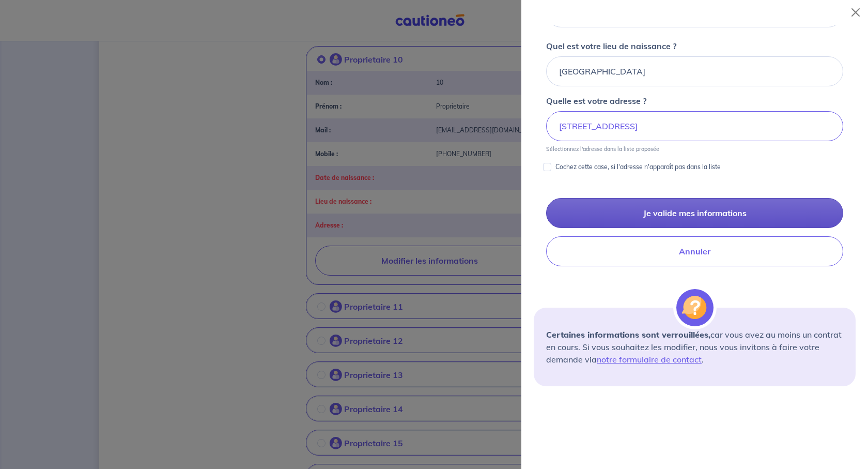  Describe the element at coordinates (649, 359) in the screenshot. I see `a: notre formulaire de contact` at that location.